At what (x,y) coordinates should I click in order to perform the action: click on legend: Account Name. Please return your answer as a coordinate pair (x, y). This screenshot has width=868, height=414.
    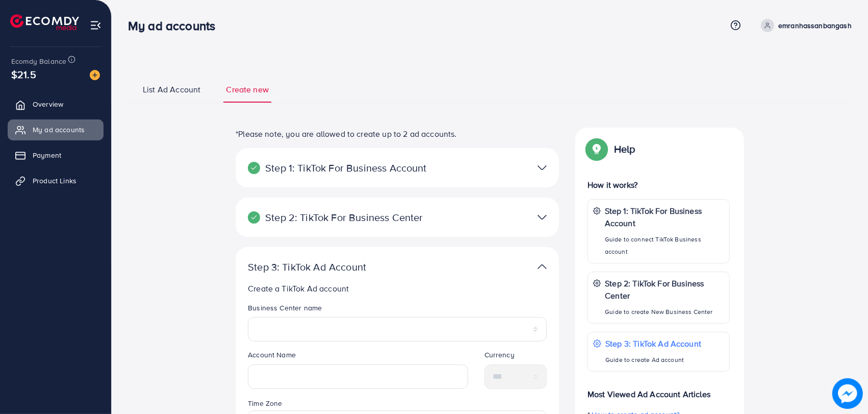
    Looking at the image, I should click on (358, 357).